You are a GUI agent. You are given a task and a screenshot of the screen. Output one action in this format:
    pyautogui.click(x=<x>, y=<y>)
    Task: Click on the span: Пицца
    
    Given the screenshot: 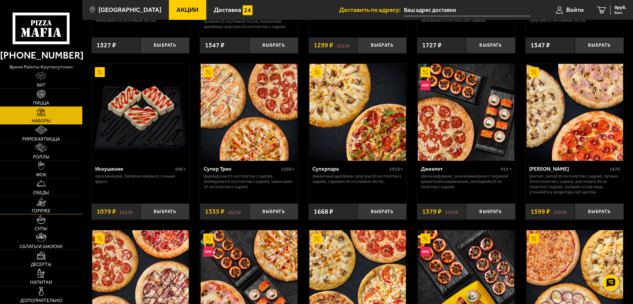 What is the action you would take?
    pyautogui.click(x=41, y=103)
    